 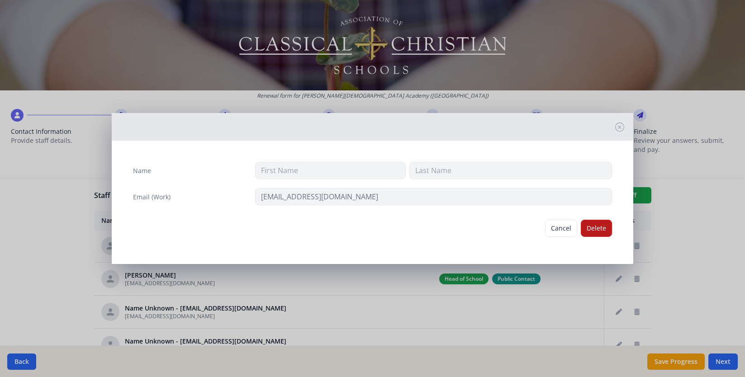 What do you see at coordinates (510, 170) in the screenshot?
I see `input: Last Name` at bounding box center [510, 170].